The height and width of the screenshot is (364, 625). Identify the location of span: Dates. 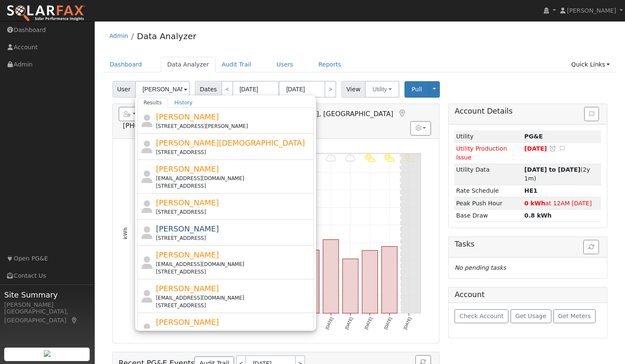
(209, 89).